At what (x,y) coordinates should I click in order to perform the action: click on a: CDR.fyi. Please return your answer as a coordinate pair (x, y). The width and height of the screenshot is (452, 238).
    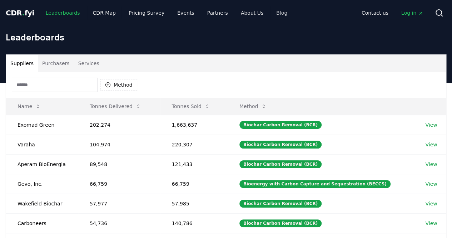
    Looking at the image, I should click on (20, 13).